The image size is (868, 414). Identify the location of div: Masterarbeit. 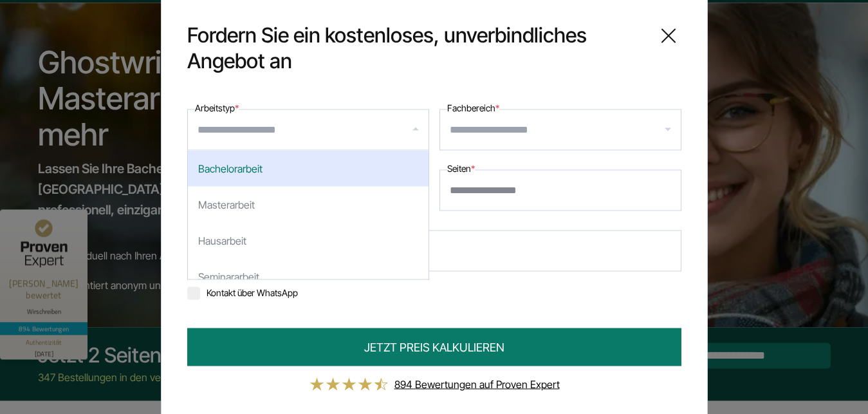
(308, 204).